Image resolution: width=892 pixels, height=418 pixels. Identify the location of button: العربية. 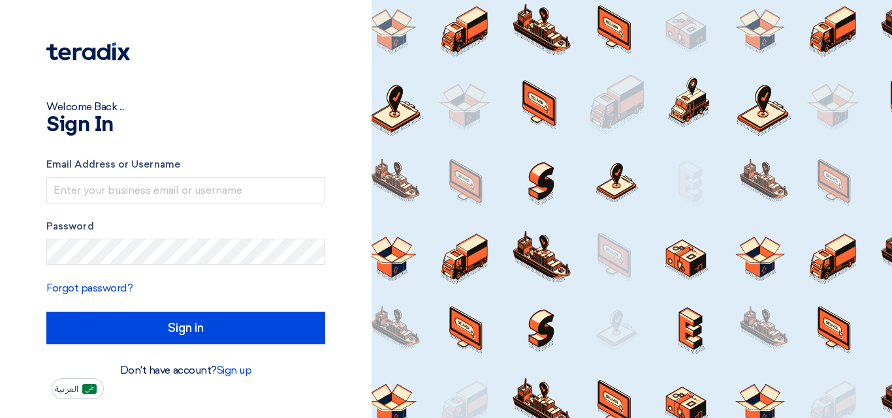
(78, 389).